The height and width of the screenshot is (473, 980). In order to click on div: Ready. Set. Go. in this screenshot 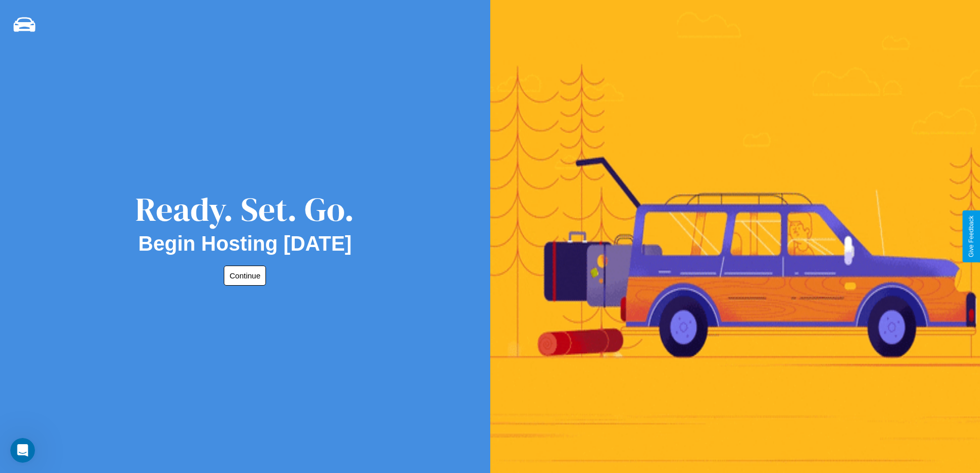, I will do `click(245, 209)`.